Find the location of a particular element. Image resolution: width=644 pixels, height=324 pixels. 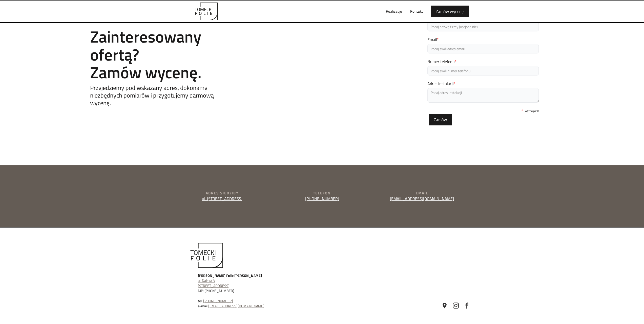

div: Adres siedziby is located at coordinates (222, 193).